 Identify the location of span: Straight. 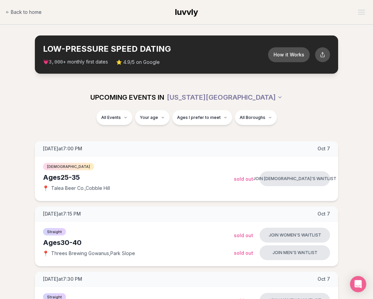
(54, 232).